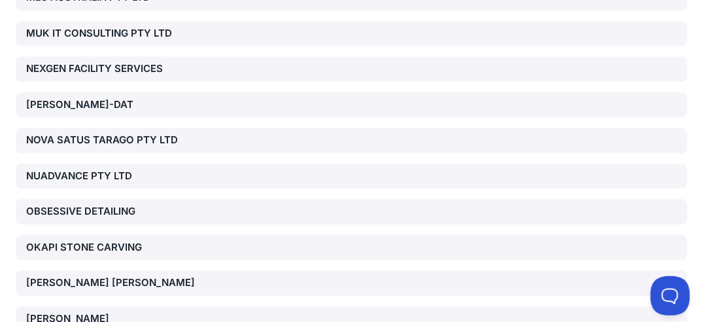 The width and height of the screenshot is (703, 322). Describe the element at coordinates (351, 69) in the screenshot. I see `a: NEXGEN FACILITY SERVICES` at that location.